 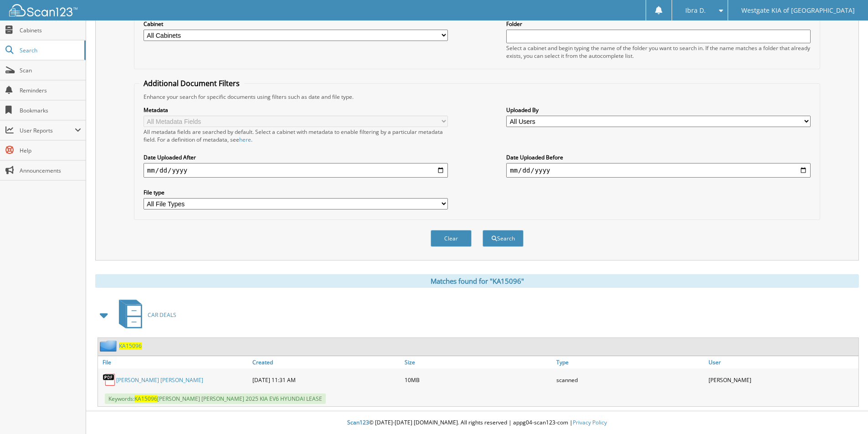 What do you see at coordinates (296, 110) in the screenshot?
I see `label: Metadata` at bounding box center [296, 110].